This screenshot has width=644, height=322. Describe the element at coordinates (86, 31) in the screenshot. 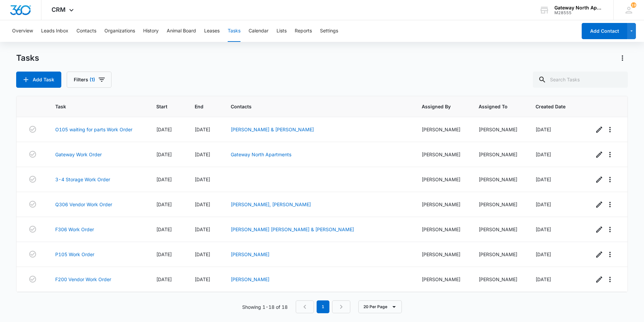

I see `button: Contacts` at that location.